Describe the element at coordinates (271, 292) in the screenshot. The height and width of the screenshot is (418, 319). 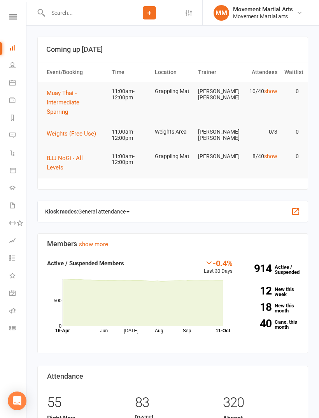
I see `a: 12New this week` at that location.